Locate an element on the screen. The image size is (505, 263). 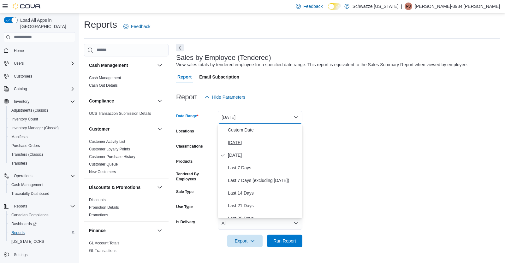
div: Customer is located at coordinates (126, 158).